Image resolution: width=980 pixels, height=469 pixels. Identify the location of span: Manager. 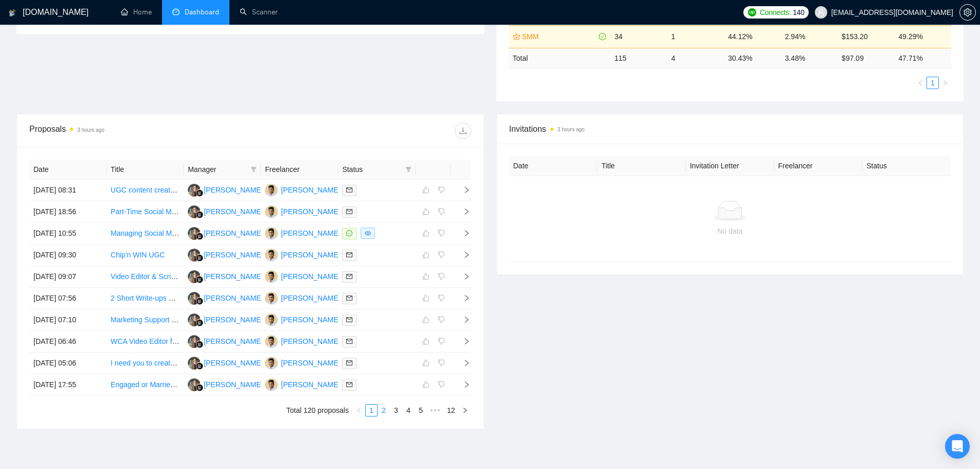
(217, 169).